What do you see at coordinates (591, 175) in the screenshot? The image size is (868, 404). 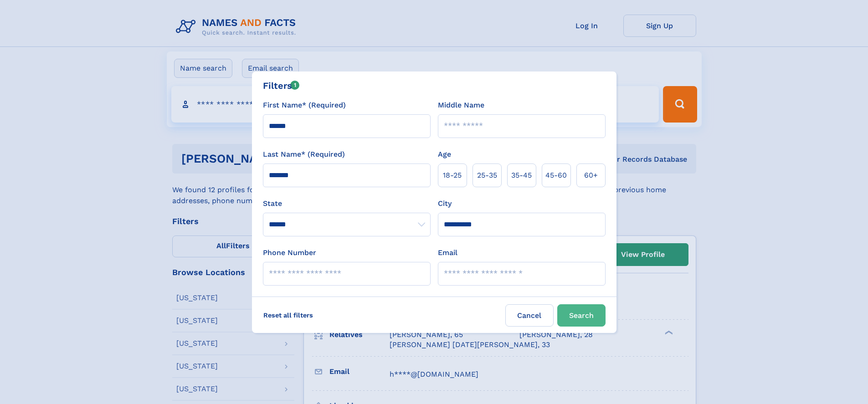 I see `span: 60+` at bounding box center [591, 175].